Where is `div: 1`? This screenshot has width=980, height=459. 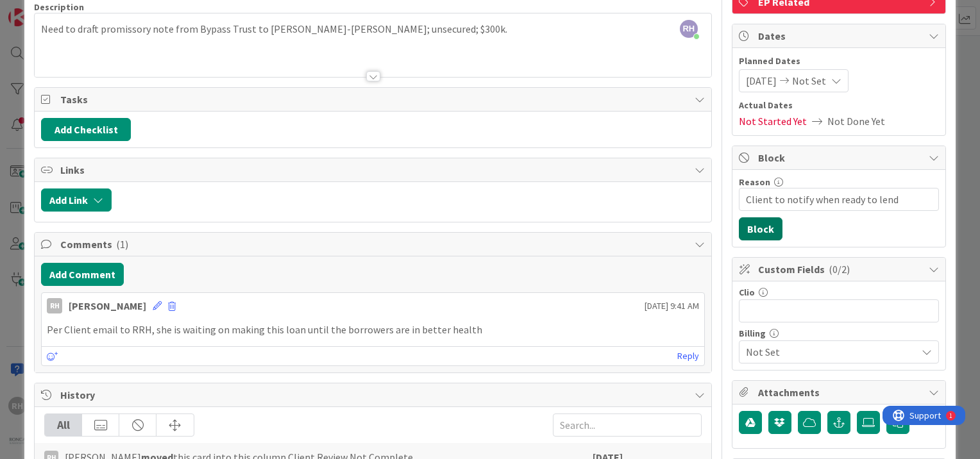 div: 1 is located at coordinates (68, 10).